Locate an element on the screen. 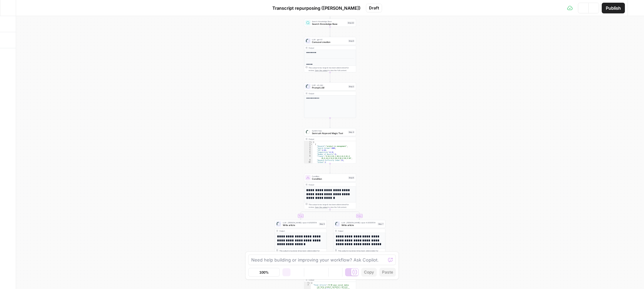 This screenshot has height=289, width=644. g: Edge from step_6 to step_5 is located at coordinates (315, 215).